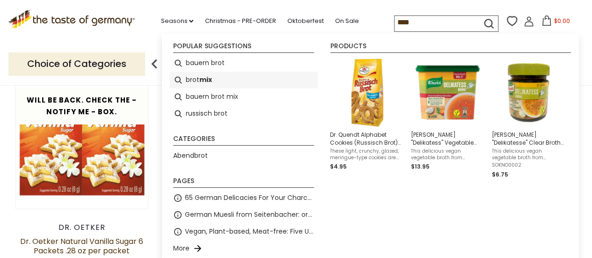 This screenshot has width=592, height=258. What do you see at coordinates (450, 48) in the screenshot?
I see `li: Products` at bounding box center [450, 48].